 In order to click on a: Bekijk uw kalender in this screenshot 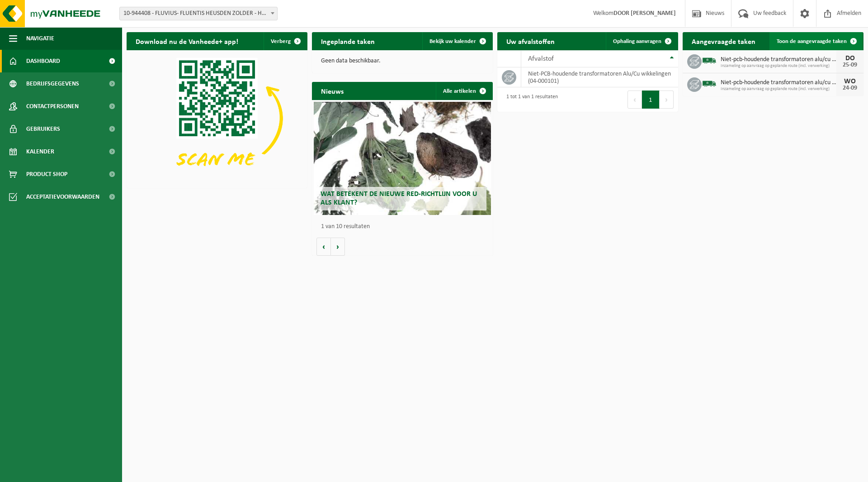, I will do `click(457, 41)`.